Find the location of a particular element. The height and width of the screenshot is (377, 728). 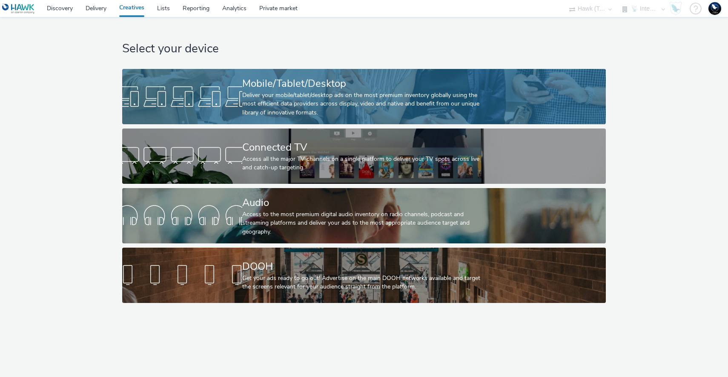

a: Hawk Academy is located at coordinates (677, 9).